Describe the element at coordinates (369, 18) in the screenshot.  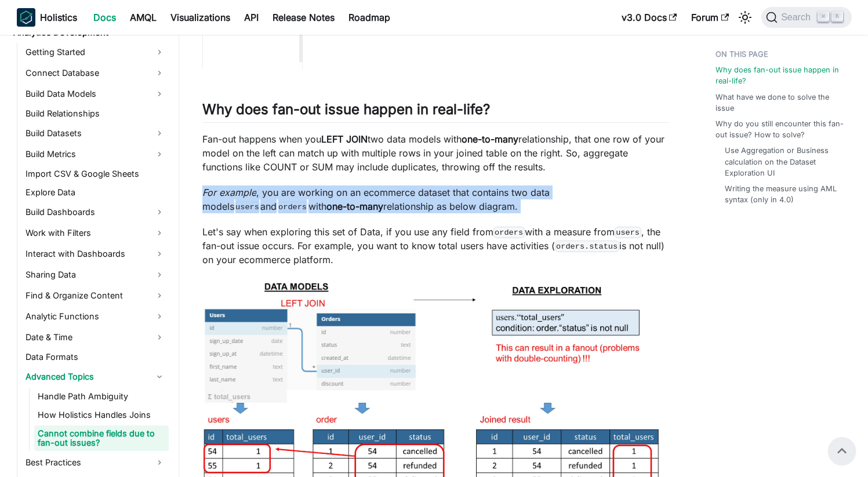
I see `a: Roadmap` at that location.